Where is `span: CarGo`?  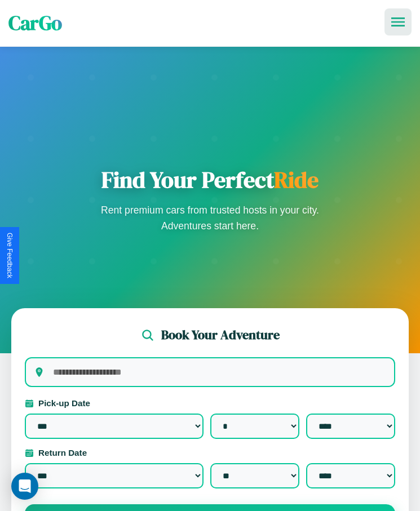 span: CarGo is located at coordinates (35, 23).